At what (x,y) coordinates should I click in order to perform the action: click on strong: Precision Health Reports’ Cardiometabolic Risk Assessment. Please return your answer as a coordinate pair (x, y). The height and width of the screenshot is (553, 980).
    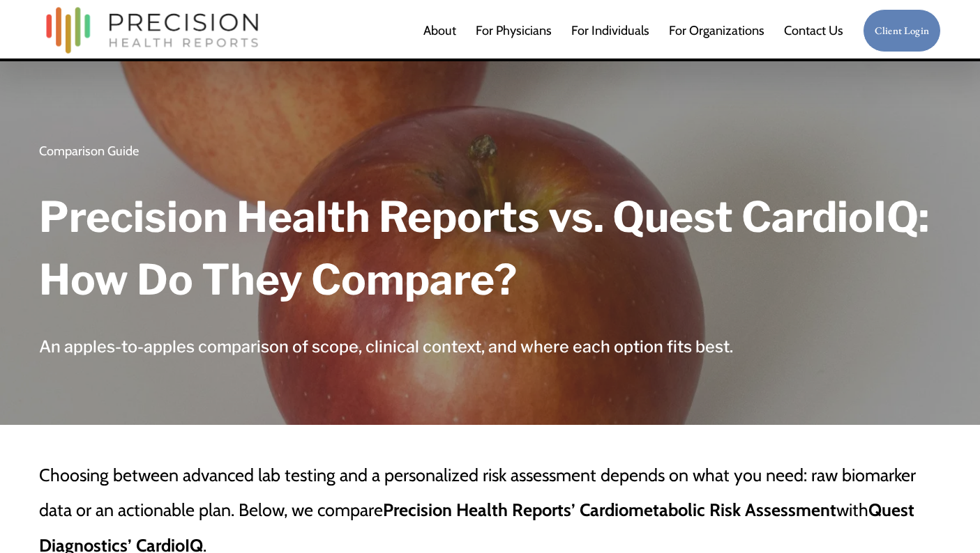
    Looking at the image, I should click on (609, 510).